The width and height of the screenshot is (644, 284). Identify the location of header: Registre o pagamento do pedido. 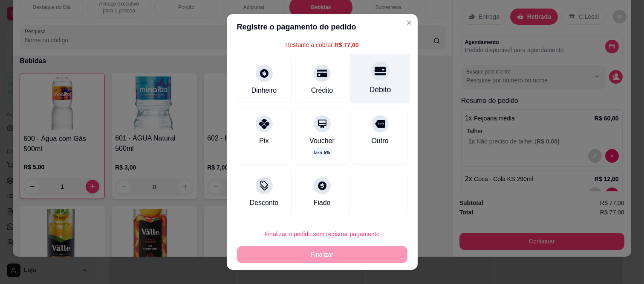
(322, 27).